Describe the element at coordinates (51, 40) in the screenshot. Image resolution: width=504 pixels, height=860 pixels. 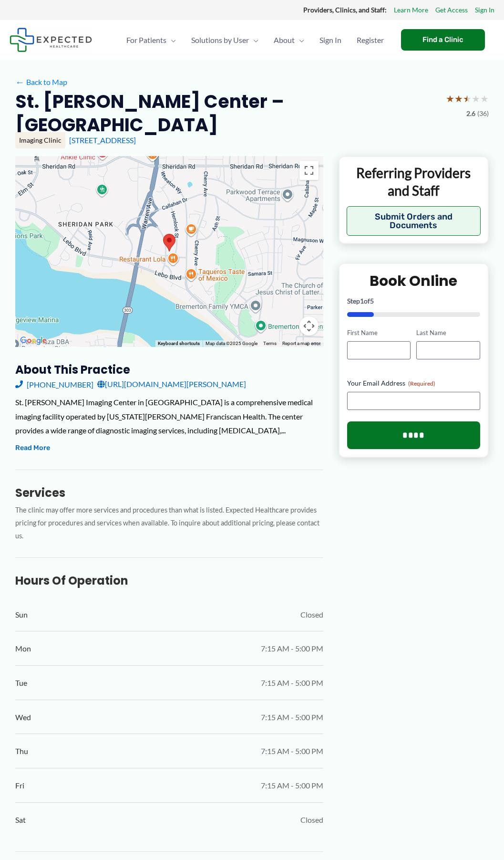
I see `img: Expected Healthcare Logo - side, dark font, small` at that location.